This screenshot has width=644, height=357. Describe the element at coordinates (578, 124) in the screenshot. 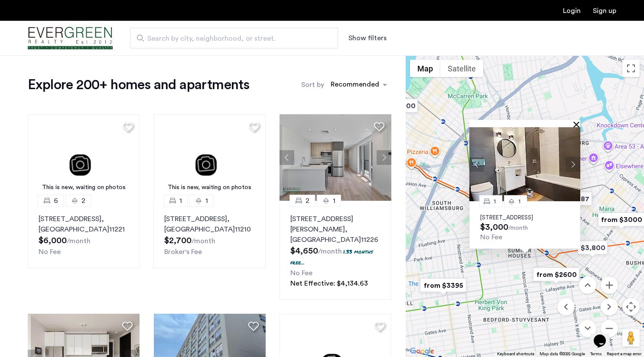

I see `button: Close` at that location.